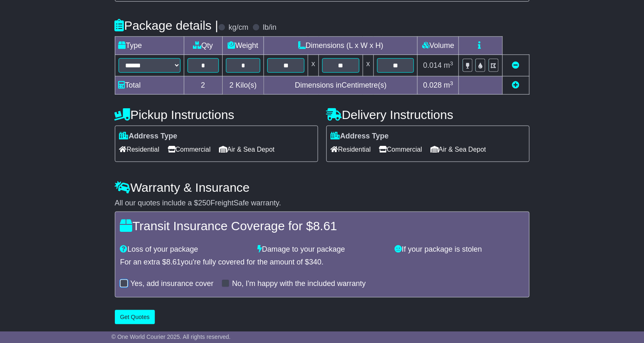  Describe the element at coordinates (433, 85) in the screenshot. I see `span: 0.028` at that location.